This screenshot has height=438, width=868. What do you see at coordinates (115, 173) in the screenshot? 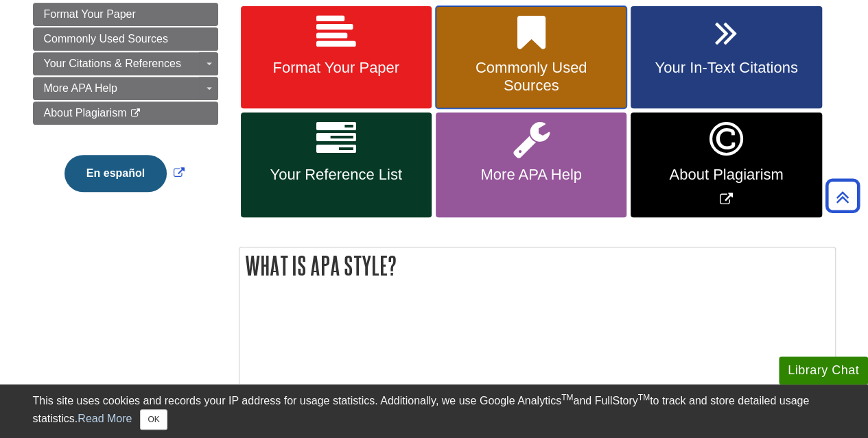
I see `button: En español` at bounding box center [115, 173].